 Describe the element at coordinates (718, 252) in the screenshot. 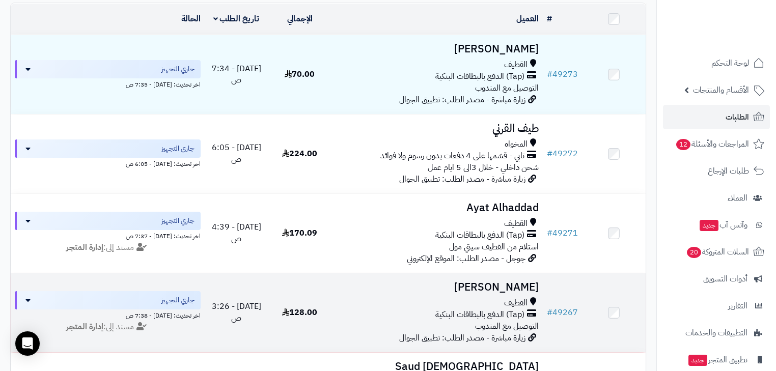

I see `span: السلات المتروكة` at that location.